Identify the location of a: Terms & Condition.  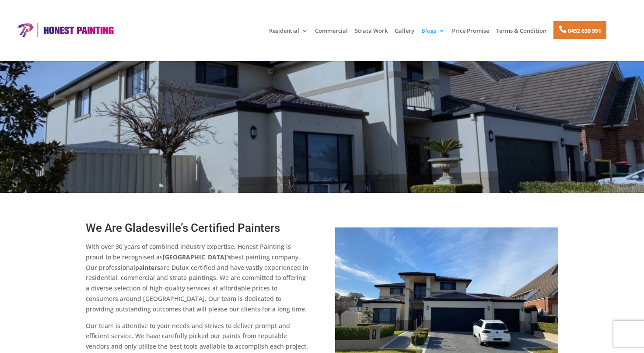
(521, 35).